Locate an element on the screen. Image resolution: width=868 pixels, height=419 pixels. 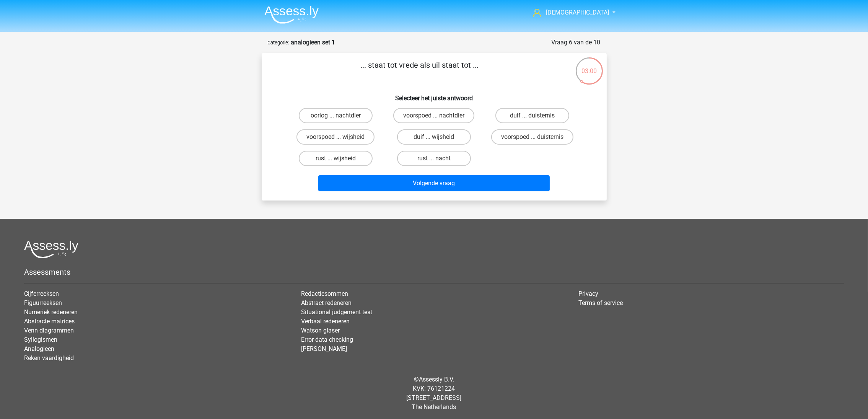
a: Privacy is located at coordinates (588, 293).